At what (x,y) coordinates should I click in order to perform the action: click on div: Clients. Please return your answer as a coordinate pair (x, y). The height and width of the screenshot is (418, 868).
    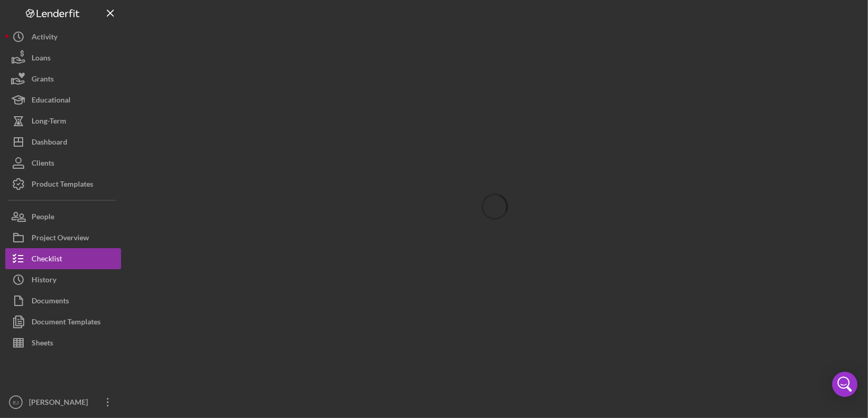
    Looking at the image, I should click on (43, 164).